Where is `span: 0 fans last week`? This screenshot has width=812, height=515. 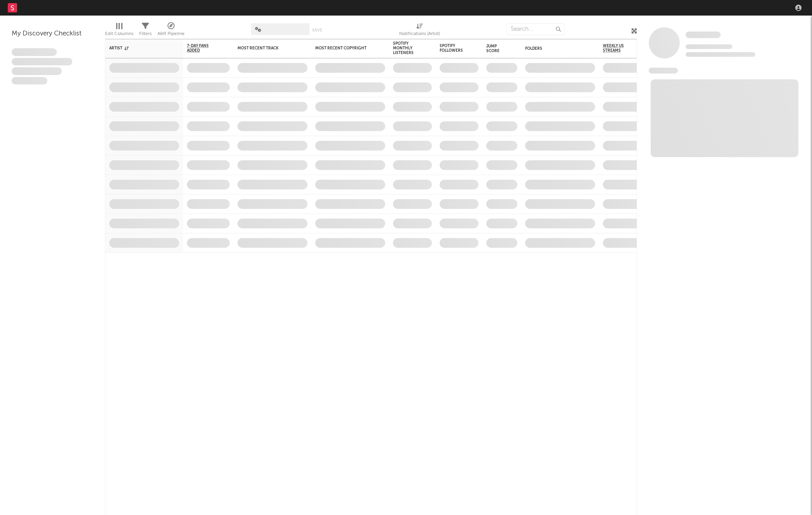
span: 0 fans last week is located at coordinates (720, 55).